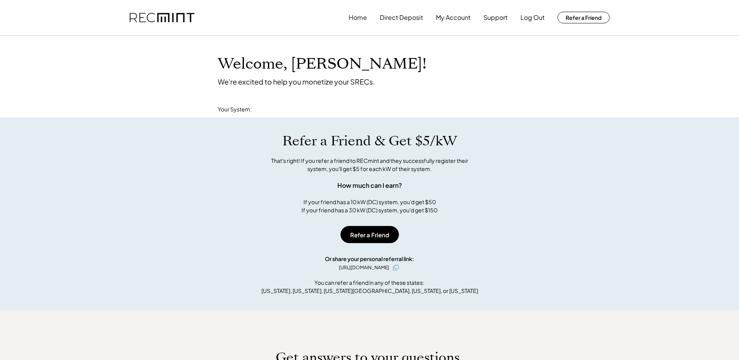 This screenshot has width=739, height=360. I want to click on button: Home, so click(358, 18).